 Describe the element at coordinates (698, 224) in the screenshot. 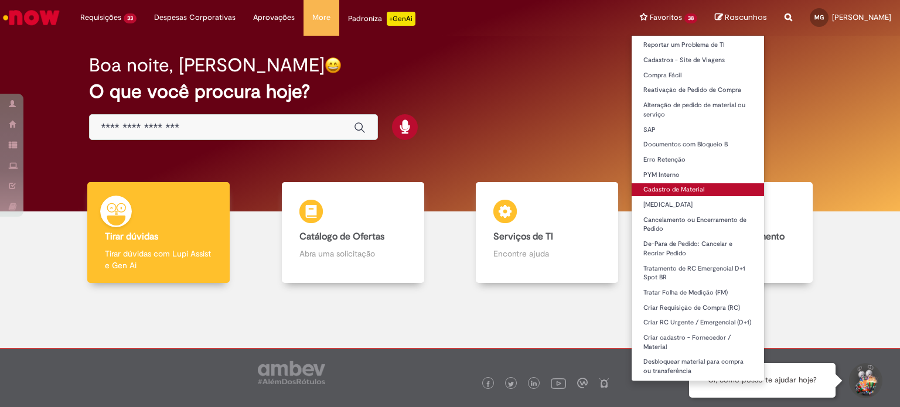

I see `a: Cancelamento ou Encerramento de Pedido` at that location.